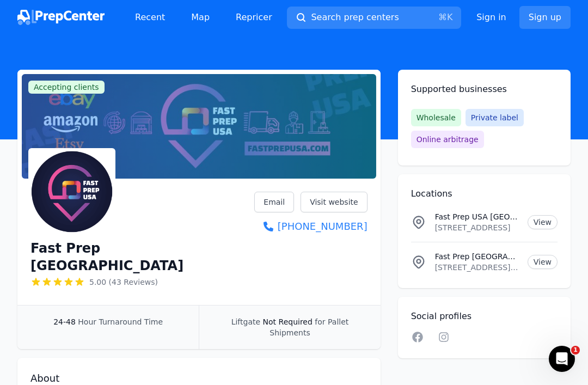 The height and width of the screenshot is (385, 588). What do you see at coordinates (436, 118) in the screenshot?
I see `span: Wholesale` at bounding box center [436, 118].